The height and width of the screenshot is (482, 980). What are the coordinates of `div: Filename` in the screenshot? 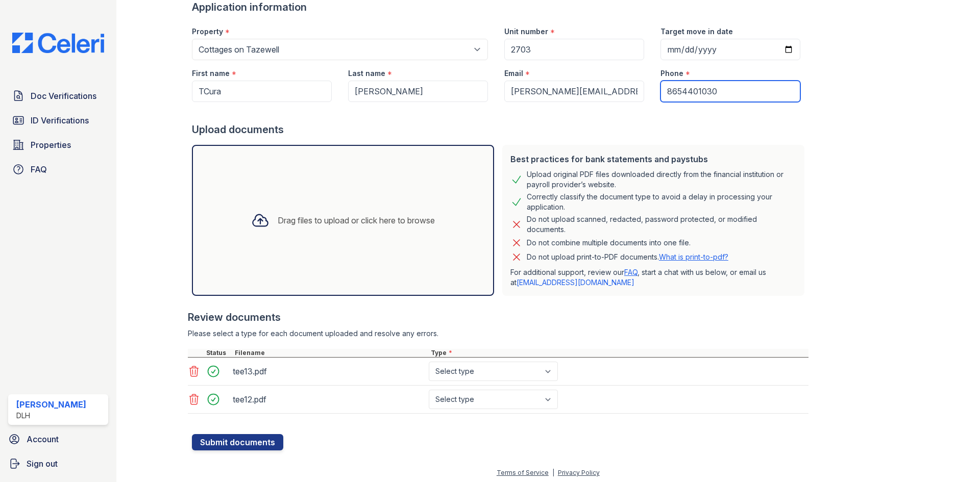 It's located at (331, 353).